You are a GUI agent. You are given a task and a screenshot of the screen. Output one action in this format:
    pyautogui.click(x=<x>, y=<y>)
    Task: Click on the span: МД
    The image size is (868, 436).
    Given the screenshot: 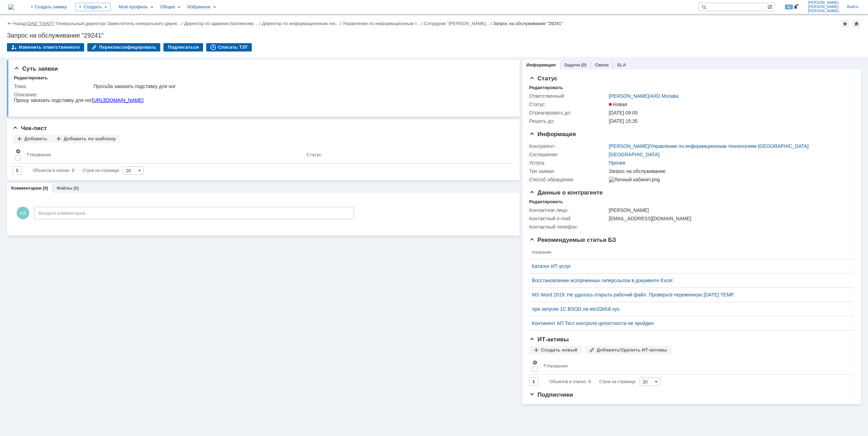 What is the action you would take?
    pyautogui.click(x=23, y=213)
    